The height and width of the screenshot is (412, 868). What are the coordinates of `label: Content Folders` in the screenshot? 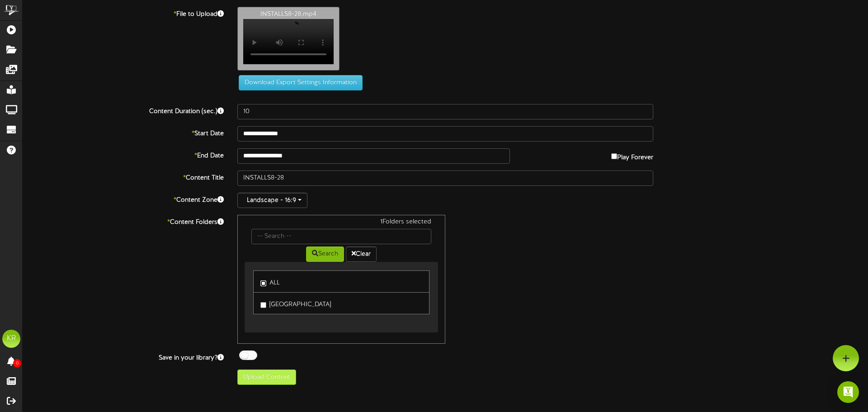 It's located at (123, 221).